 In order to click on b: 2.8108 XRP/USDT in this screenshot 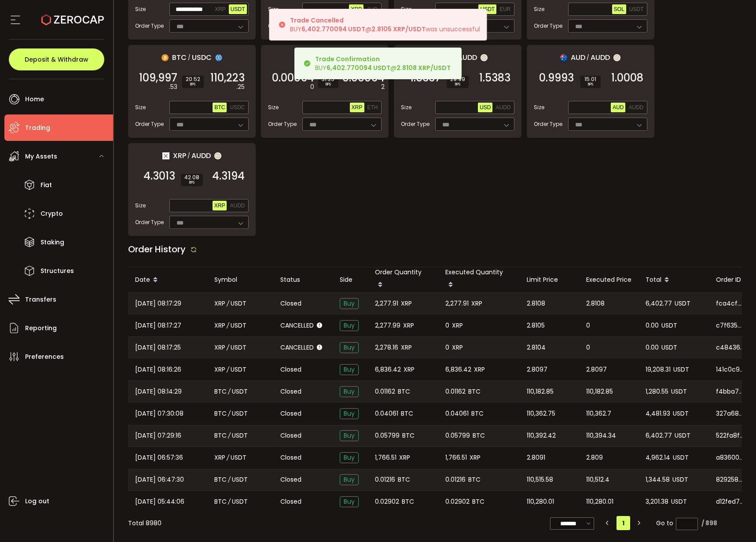, I will do `click(424, 68)`.